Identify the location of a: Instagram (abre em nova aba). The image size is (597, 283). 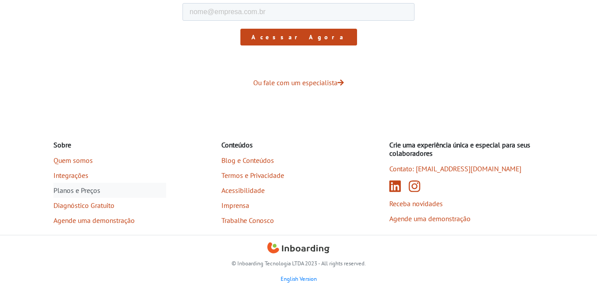
(414, 186).